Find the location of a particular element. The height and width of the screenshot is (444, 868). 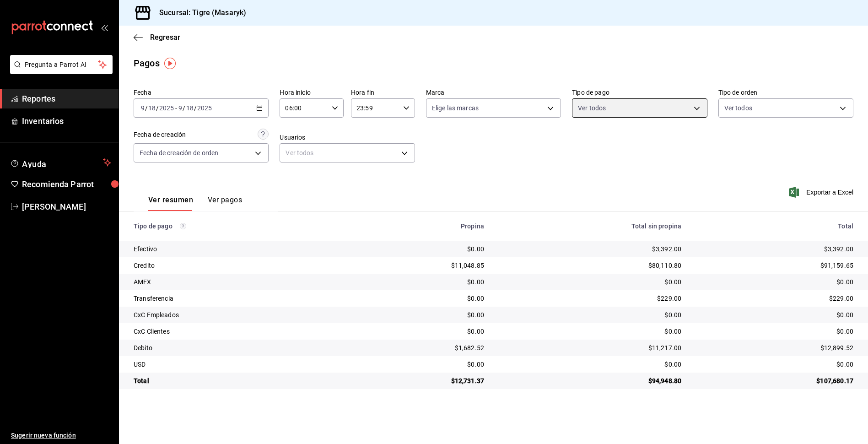

div: Pagos is located at coordinates (147, 63).